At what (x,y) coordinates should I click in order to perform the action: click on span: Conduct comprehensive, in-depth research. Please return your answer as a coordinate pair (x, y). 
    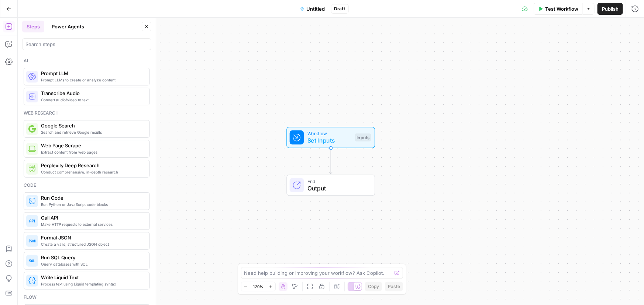
    Looking at the image, I should click on (93, 172).